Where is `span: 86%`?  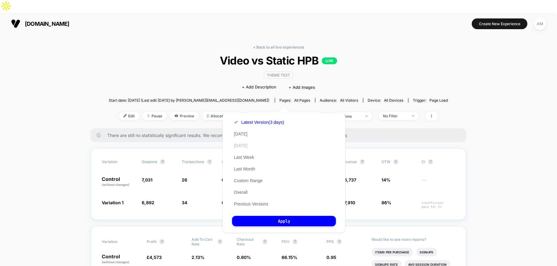 span: 86% is located at coordinates (386, 203).